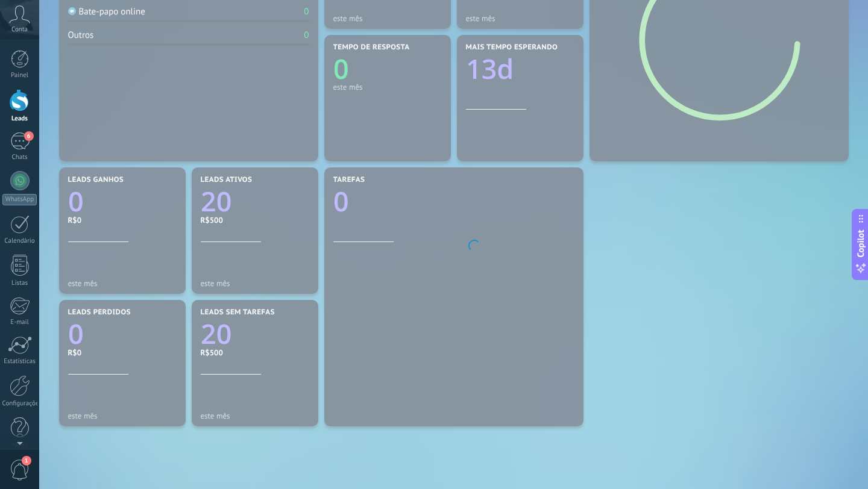 This screenshot has height=489, width=868. What do you see at coordinates (20, 241) in the screenshot?
I see `div: Calendário` at bounding box center [20, 241].